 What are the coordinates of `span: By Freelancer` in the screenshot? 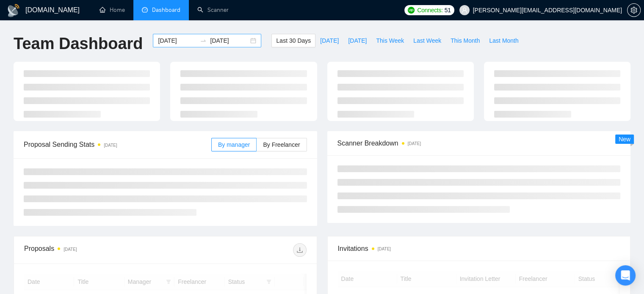 It's located at (281, 145).